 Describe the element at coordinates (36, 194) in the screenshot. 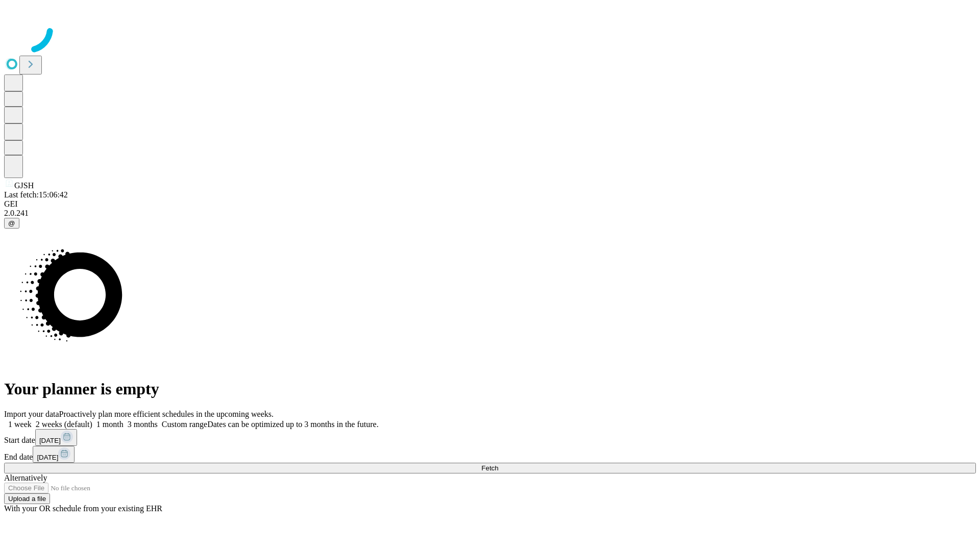

I see `span: Last fetch: 15:06:42` at that location.